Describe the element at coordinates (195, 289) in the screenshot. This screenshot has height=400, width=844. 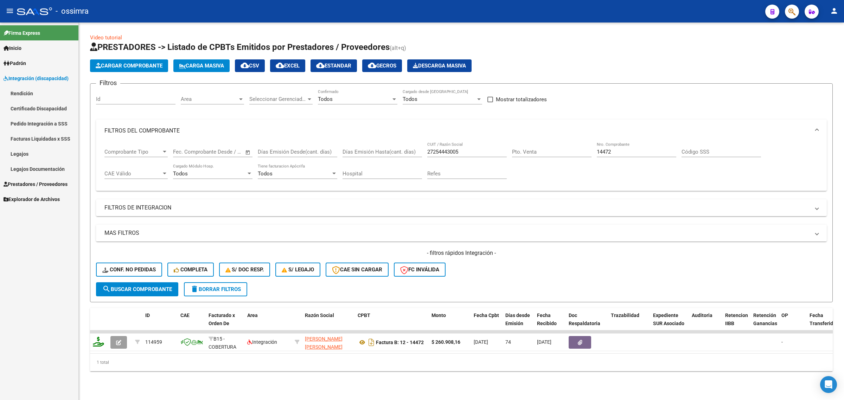
I see `mat-icon: delete` at that location.